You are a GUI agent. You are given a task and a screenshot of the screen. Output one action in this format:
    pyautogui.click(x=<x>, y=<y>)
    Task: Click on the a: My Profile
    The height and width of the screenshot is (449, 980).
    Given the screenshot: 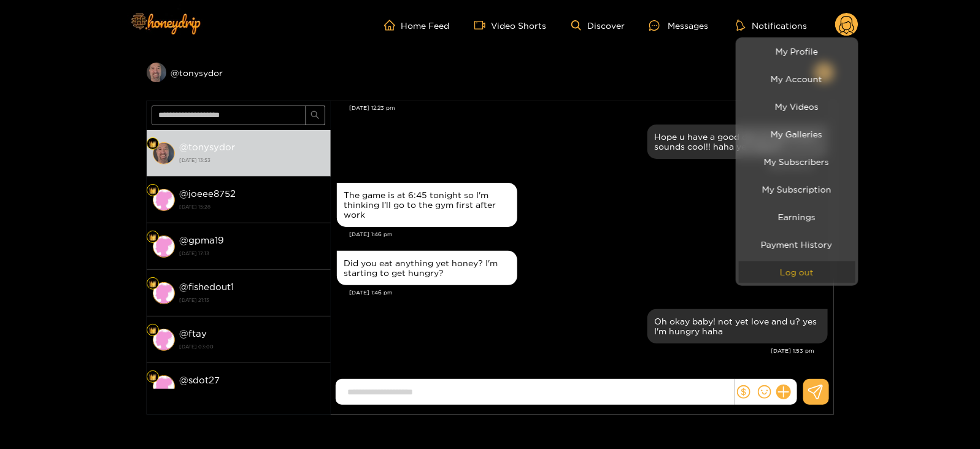 What is the action you would take?
    pyautogui.click(x=797, y=51)
    